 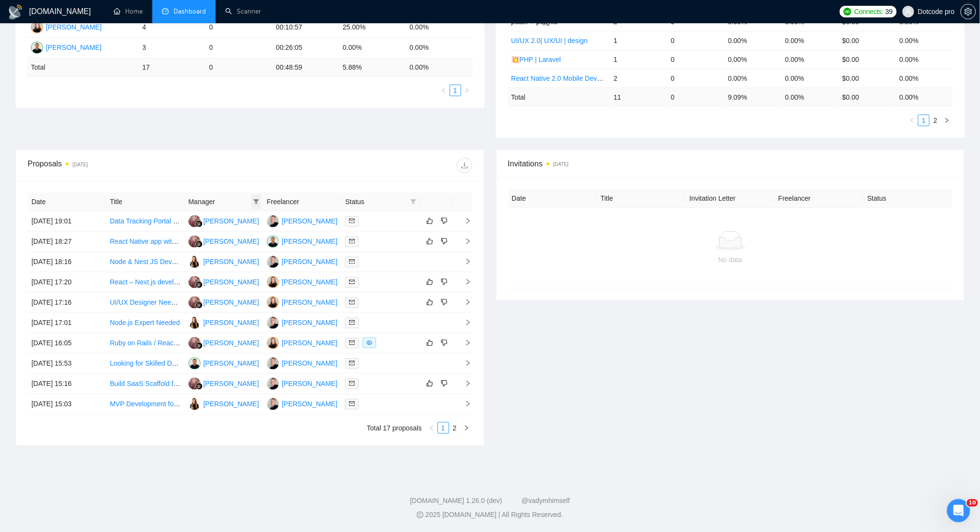 I want to click on span: like, so click(x=430, y=383).